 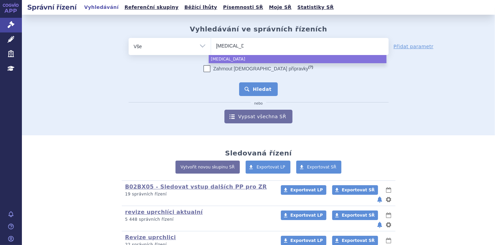 What do you see at coordinates (243, 7) in the screenshot?
I see `a: Písemnosti SŘ` at bounding box center [243, 7].